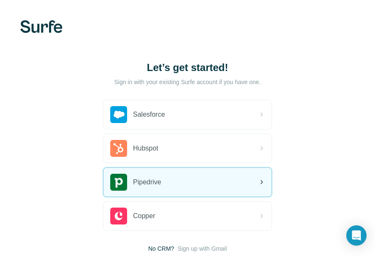  What do you see at coordinates (356, 235) in the screenshot?
I see `div: Open Intercom Messenger` at bounding box center [356, 235].